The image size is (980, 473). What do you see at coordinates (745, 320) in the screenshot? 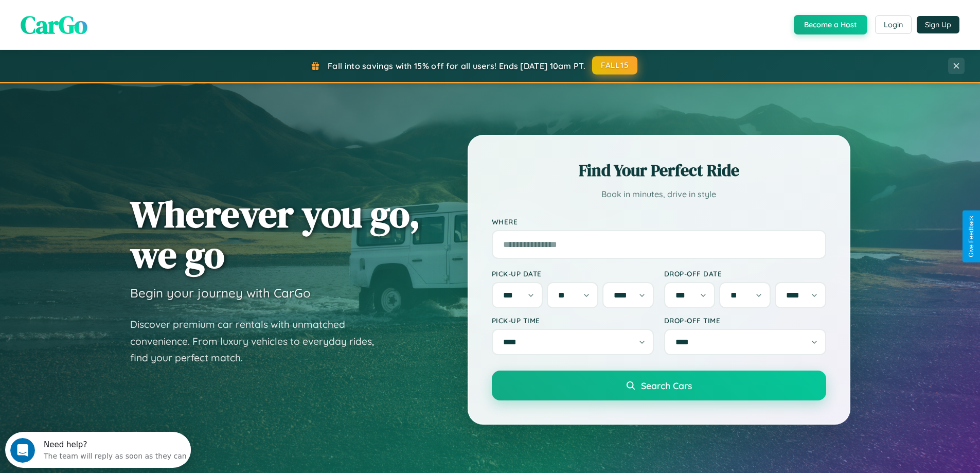
I see `label: Drop-off Time` at bounding box center [745, 320].